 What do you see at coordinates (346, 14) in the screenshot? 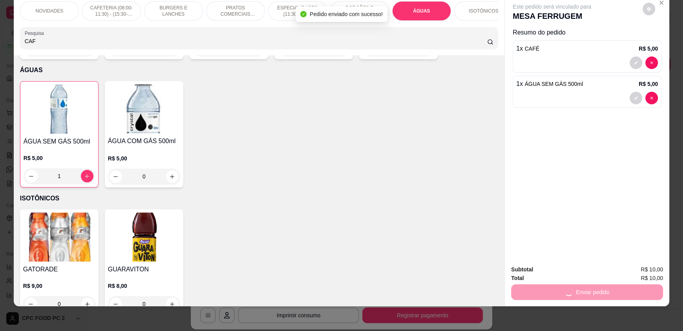
I see `span: Pedido enviado com sucesso!` at bounding box center [346, 14].